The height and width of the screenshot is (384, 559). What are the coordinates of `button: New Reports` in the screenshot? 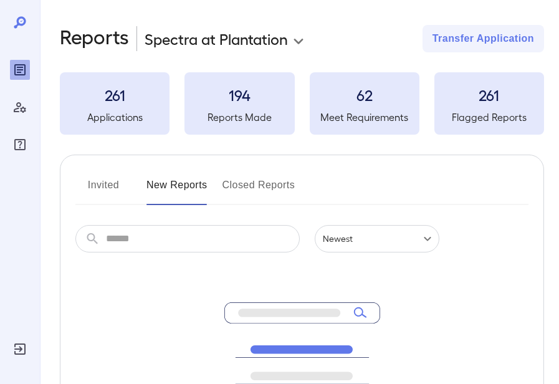 It's located at (177, 190).